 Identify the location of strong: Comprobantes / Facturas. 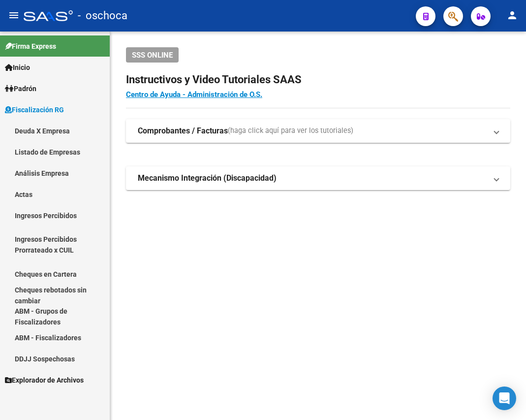
(183, 131).